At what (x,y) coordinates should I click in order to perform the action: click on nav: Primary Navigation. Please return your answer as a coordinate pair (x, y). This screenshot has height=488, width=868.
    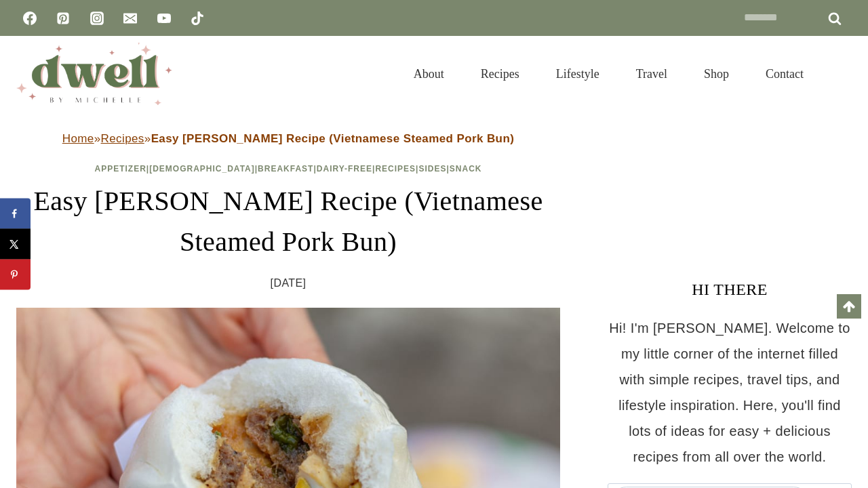
    Looking at the image, I should click on (608, 74).